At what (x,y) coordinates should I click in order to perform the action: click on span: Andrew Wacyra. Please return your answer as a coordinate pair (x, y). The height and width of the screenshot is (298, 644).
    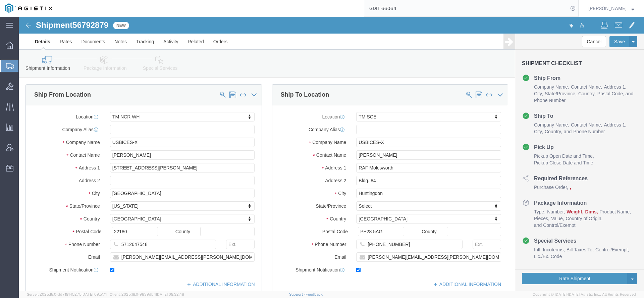
    Looking at the image, I should click on (607, 8).